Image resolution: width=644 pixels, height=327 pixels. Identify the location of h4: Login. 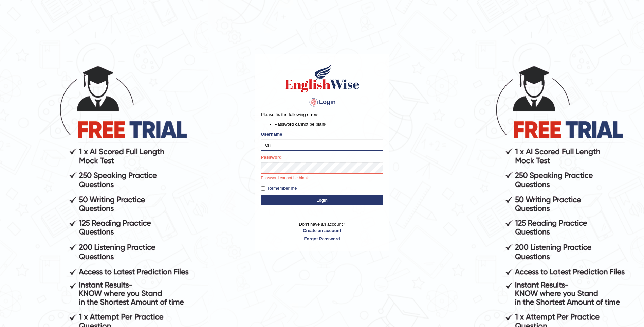
(322, 102).